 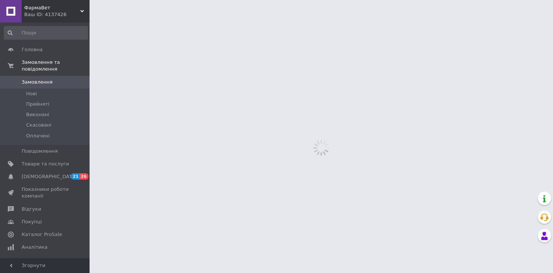 I want to click on input: Пошук, so click(x=46, y=33).